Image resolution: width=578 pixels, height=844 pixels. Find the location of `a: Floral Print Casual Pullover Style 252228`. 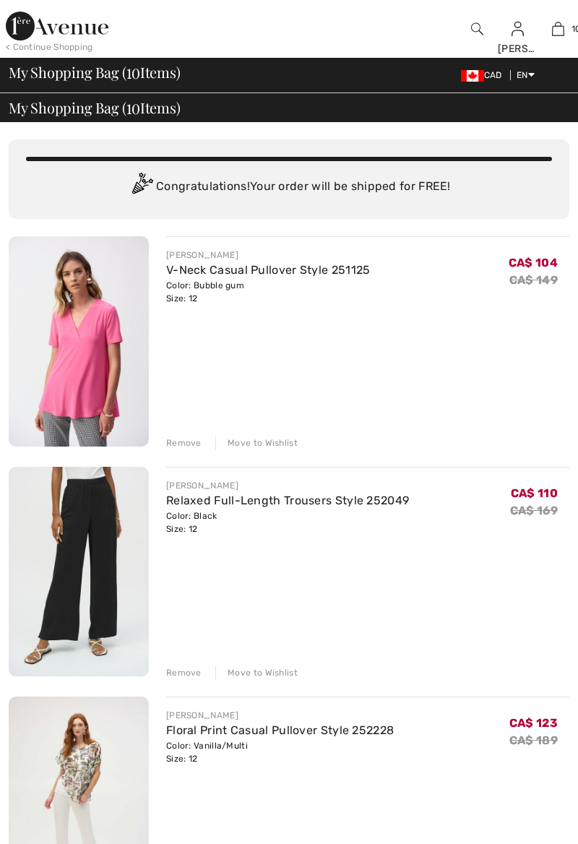

a: Floral Print Casual Pullover Style 252228 is located at coordinates (280, 730).